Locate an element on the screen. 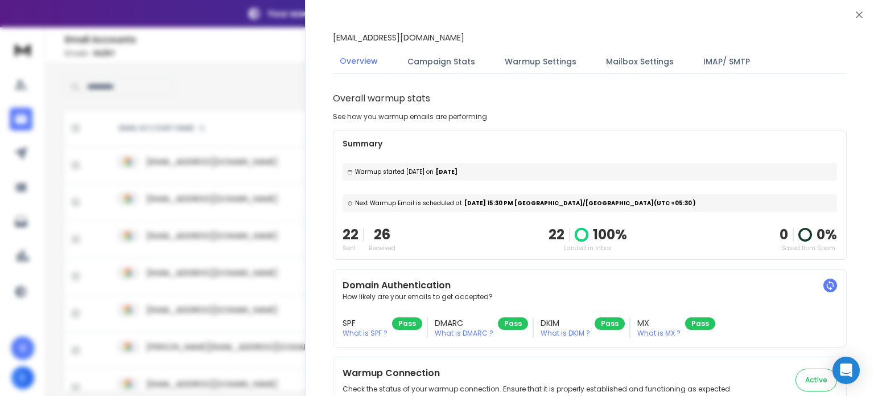  h3: SPF is located at coordinates (365, 323).